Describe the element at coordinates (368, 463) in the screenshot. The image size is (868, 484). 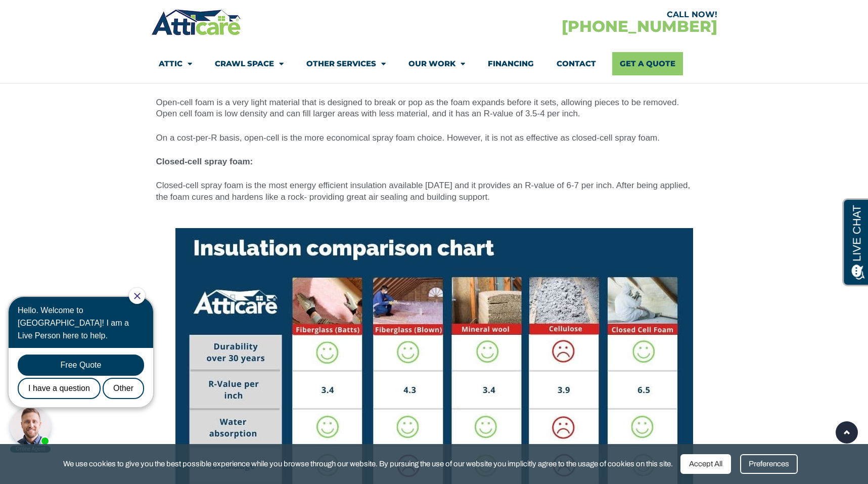
I see `span: We use cookies to give you the best possible experience while you browse through our website. By ...` at that location.